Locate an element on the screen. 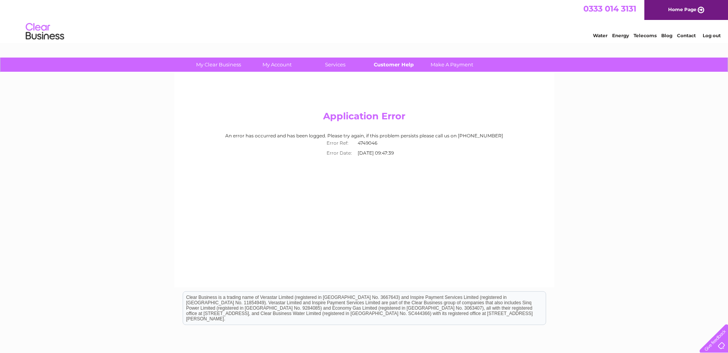 The height and width of the screenshot is (353, 728). span: 0333 014 3131 is located at coordinates (610, 8).